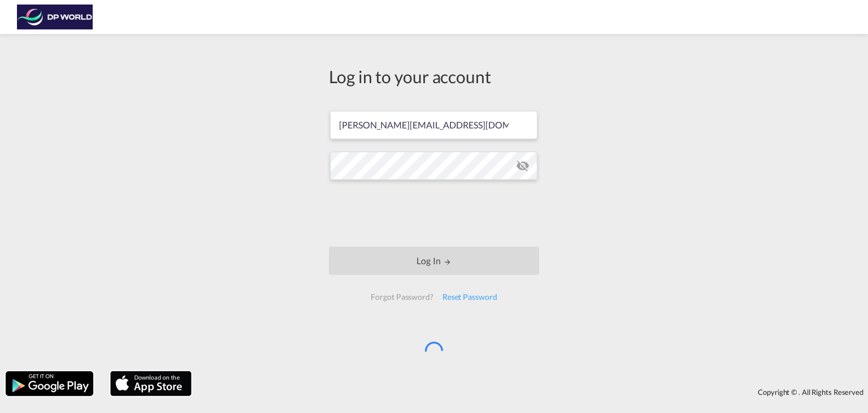 Image resolution: width=868 pixels, height=413 pixels. I want to click on div: Copyright © . All Rights Reserved, so click(532, 392).